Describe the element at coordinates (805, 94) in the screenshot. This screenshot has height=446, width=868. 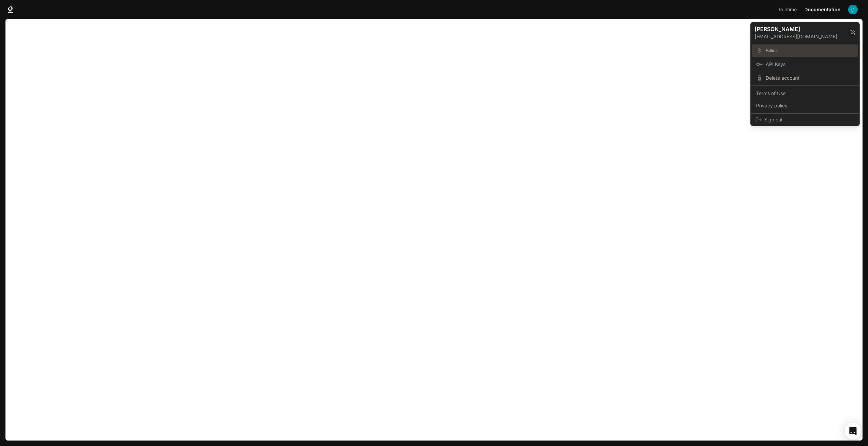
I see `a: Terms of Use` at that location.